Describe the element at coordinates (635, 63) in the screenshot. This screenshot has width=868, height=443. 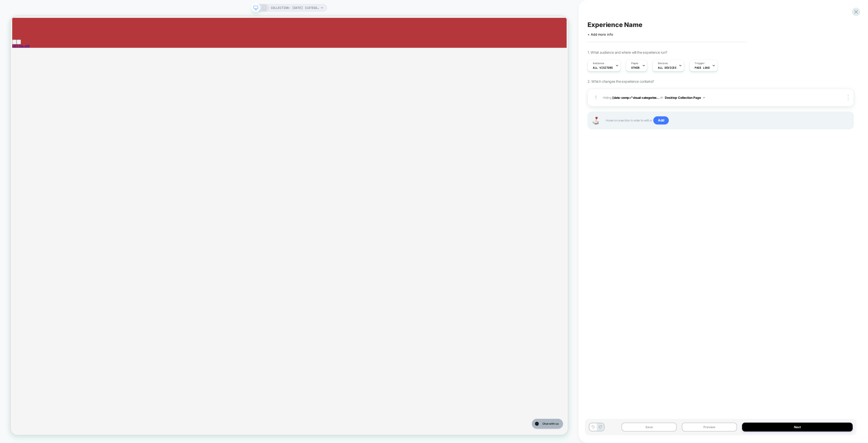
I see `span: Pages` at that location.